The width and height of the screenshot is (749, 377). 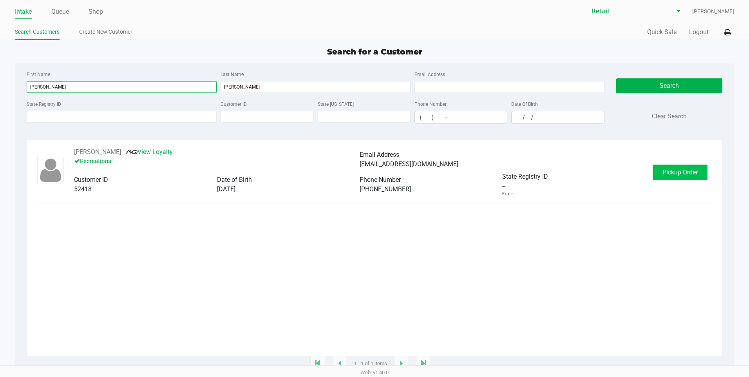 I want to click on label: Last Name, so click(x=232, y=74).